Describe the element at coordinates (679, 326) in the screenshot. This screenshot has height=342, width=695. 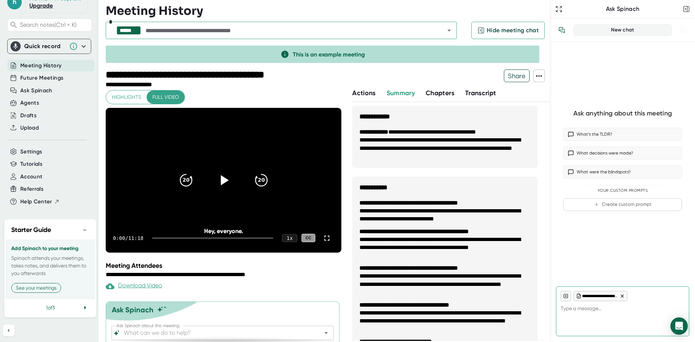
I see `div: Open Intercom Messenger` at that location.